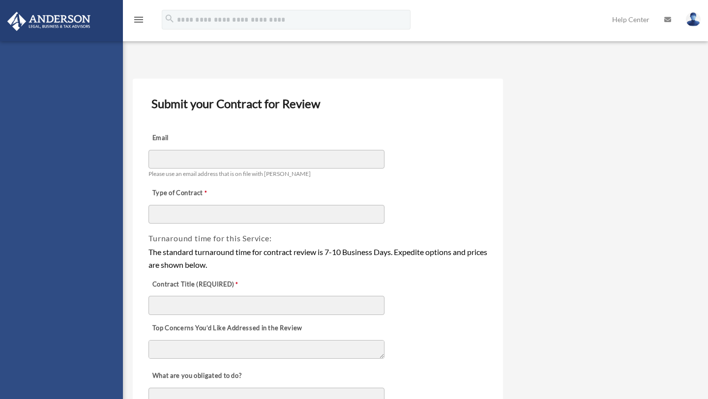  Describe the element at coordinates (318, 258) in the screenshot. I see `div: The standard turnaround time for contract review is 7-10 Business Days. Expedite options and pric...` at that location.